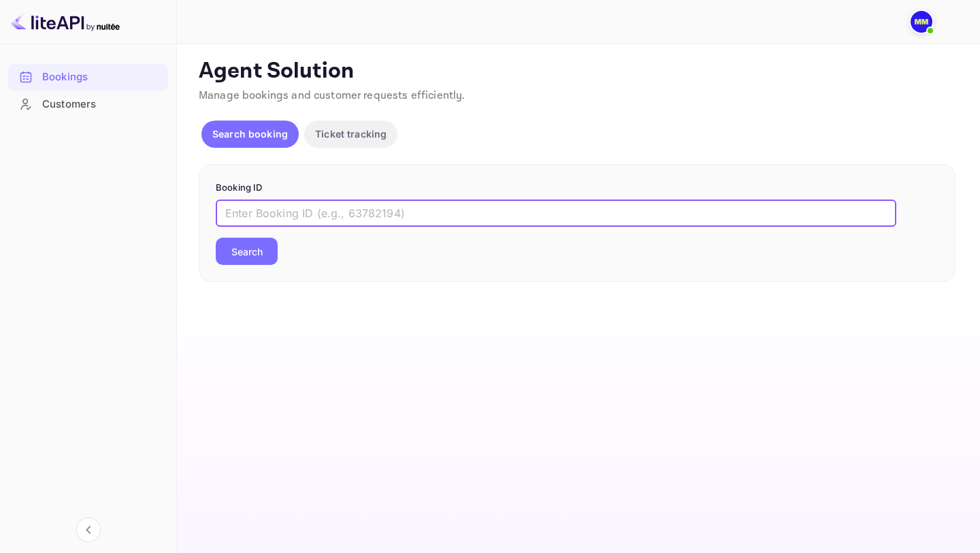 The image size is (980, 553). I want to click on button: Search, so click(246, 251).